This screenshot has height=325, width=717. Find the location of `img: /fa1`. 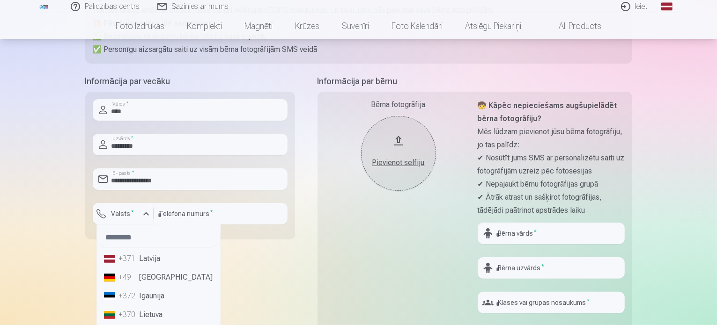

img: /fa1 is located at coordinates (44, 7).